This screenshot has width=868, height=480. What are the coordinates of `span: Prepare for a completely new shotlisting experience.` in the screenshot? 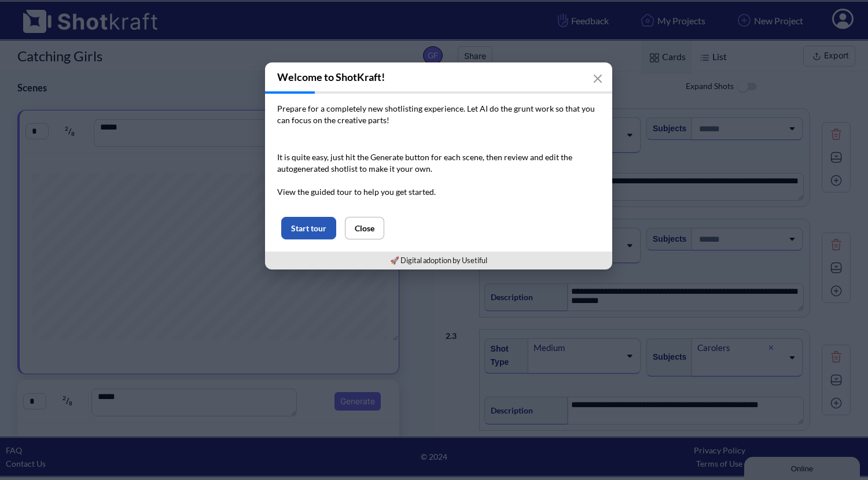 It's located at (371, 108).